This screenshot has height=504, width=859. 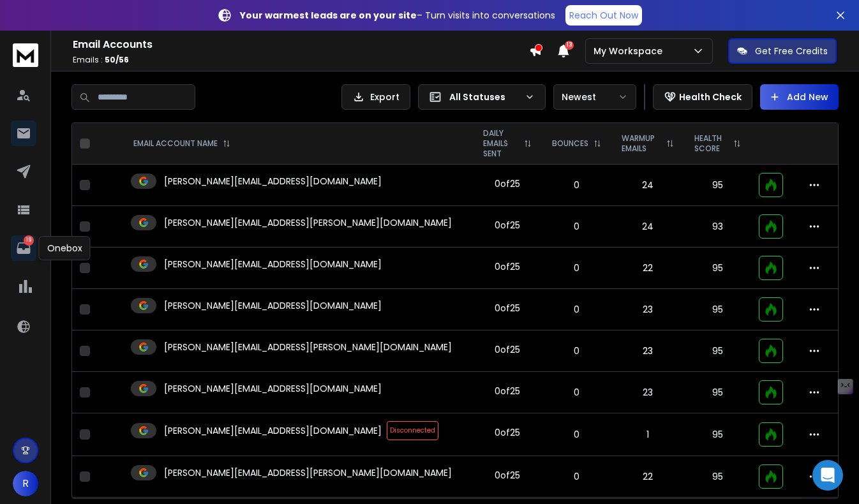 What do you see at coordinates (791, 51) in the screenshot?
I see `p: Get Free Credits` at bounding box center [791, 51].